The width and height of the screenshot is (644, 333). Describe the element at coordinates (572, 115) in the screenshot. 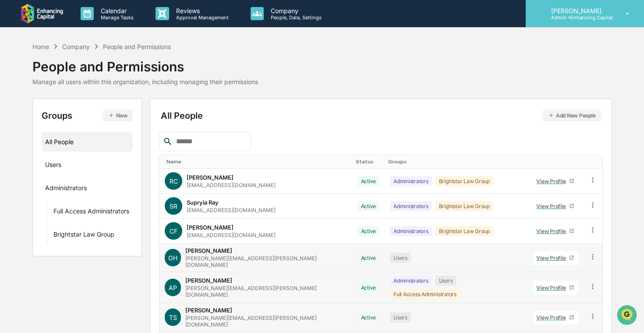

I see `button: Add New People` at that location.